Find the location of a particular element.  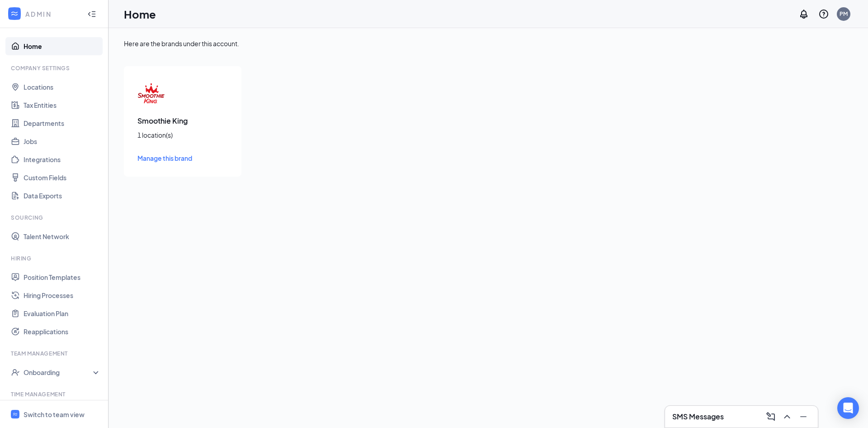

button: ComposeMessage is located at coordinates (771, 417).